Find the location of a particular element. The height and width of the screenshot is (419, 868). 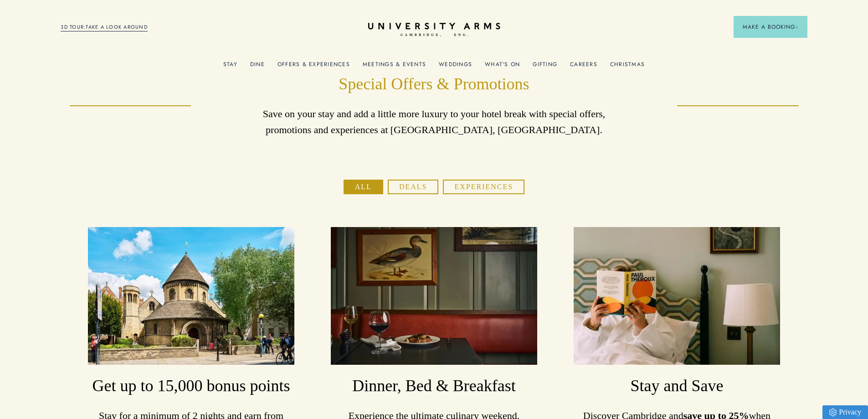

a: Careers is located at coordinates (584, 67).